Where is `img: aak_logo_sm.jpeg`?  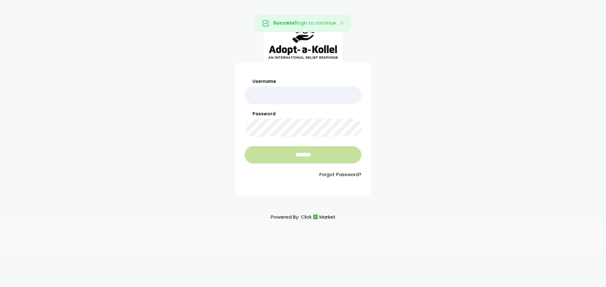
img: aak_logo_sm.jpeg is located at coordinates (303, 40).